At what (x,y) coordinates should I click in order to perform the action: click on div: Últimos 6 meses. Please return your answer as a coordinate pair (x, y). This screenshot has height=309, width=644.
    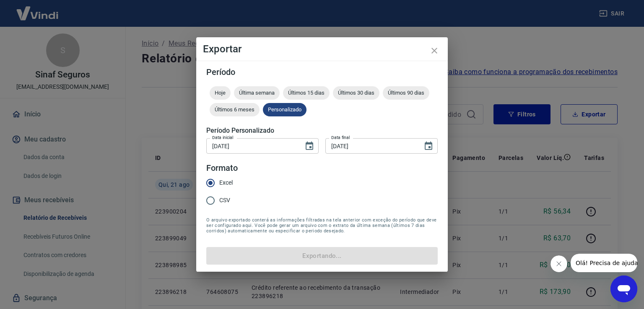
    Looking at the image, I should click on (234, 110).